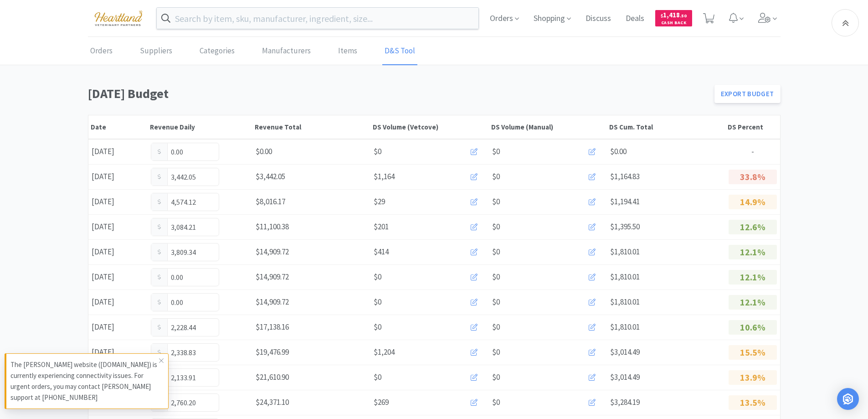  I want to click on div: DS Volume (Manual), so click(548, 127).